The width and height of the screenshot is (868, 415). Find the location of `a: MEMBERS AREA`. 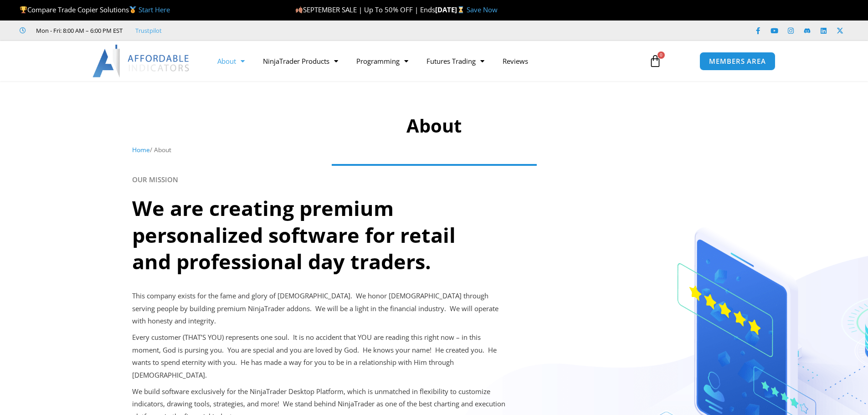

a: MEMBERS AREA is located at coordinates (737, 61).